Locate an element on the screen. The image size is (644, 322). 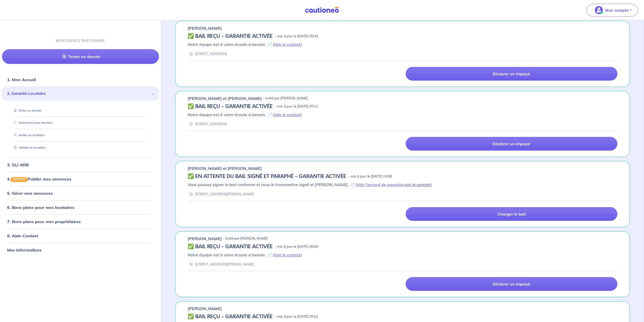
p: Charger le bail is located at coordinates (511, 214).